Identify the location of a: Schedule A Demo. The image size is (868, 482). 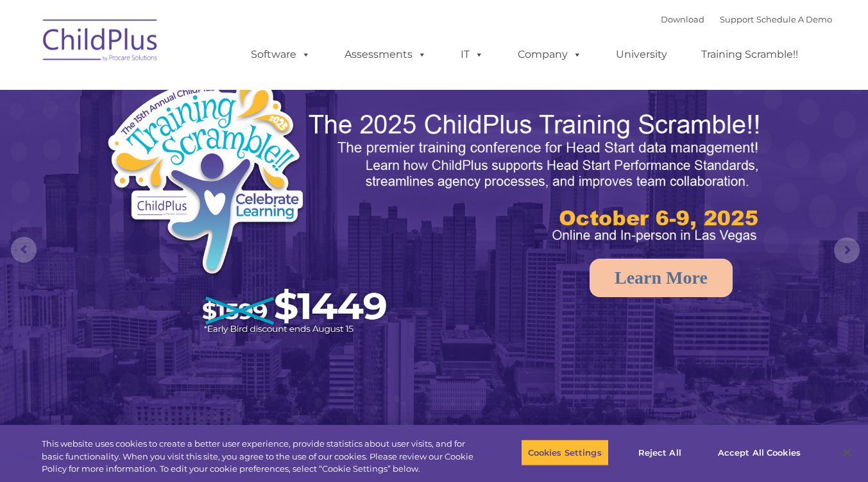
(794, 19).